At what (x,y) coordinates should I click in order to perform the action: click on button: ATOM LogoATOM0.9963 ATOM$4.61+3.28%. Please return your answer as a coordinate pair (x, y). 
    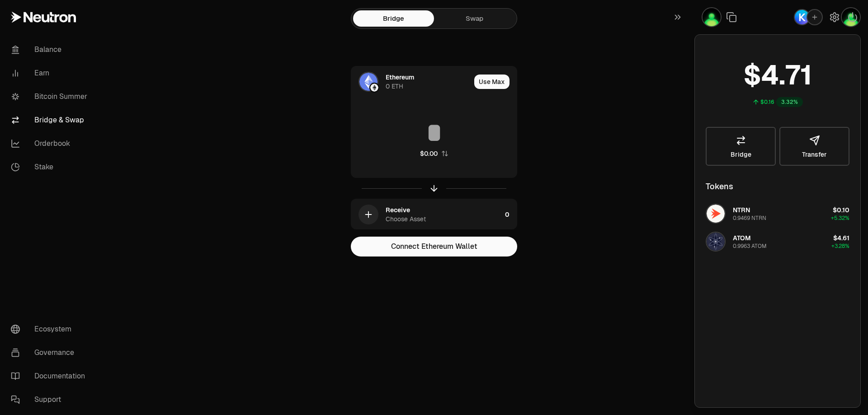
    Looking at the image, I should click on (777, 242).